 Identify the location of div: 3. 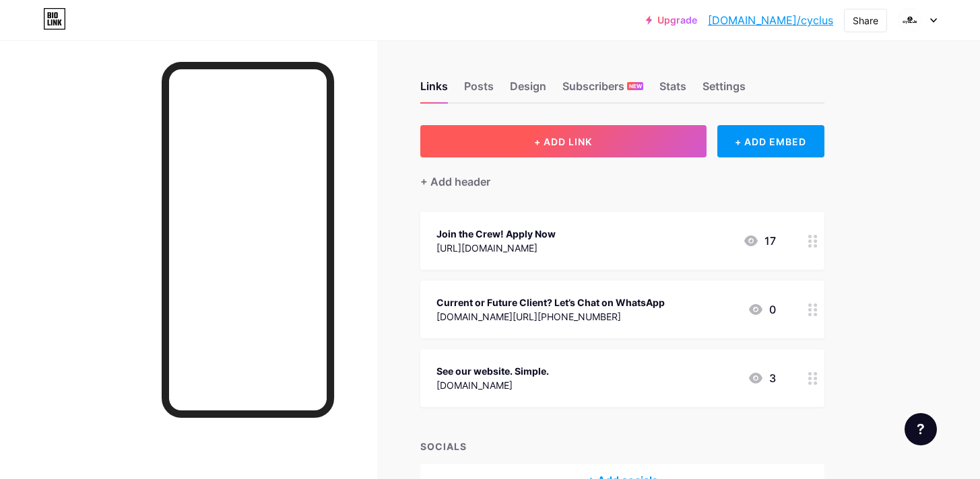
(762, 378).